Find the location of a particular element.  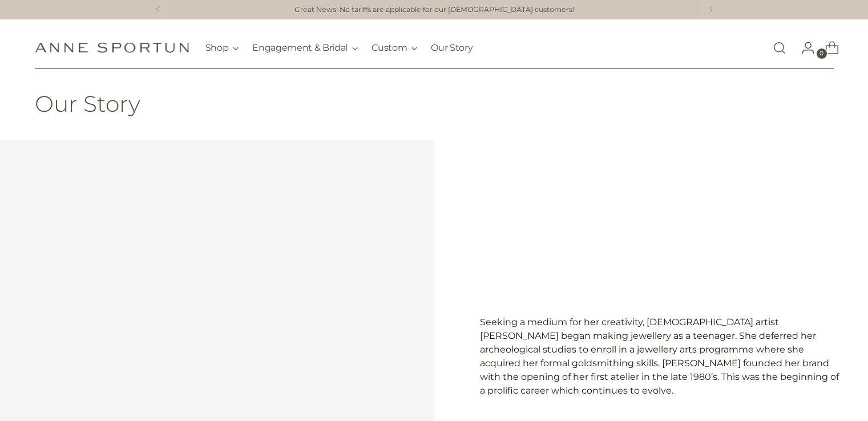

a: Go to the account page is located at coordinates (804, 48).